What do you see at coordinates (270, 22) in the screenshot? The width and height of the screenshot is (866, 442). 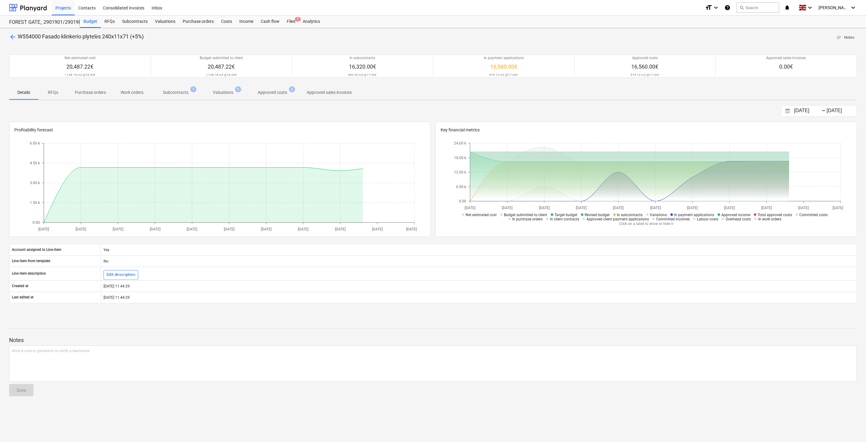 I see `div: Cash flow` at bounding box center [270, 22].